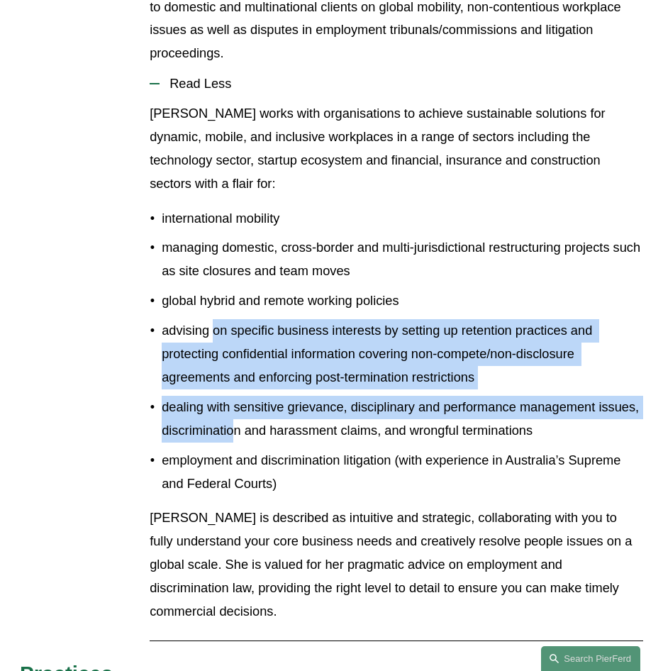 This screenshot has width=663, height=671. What do you see at coordinates (590, 658) in the screenshot?
I see `a: Search this site` at bounding box center [590, 658].